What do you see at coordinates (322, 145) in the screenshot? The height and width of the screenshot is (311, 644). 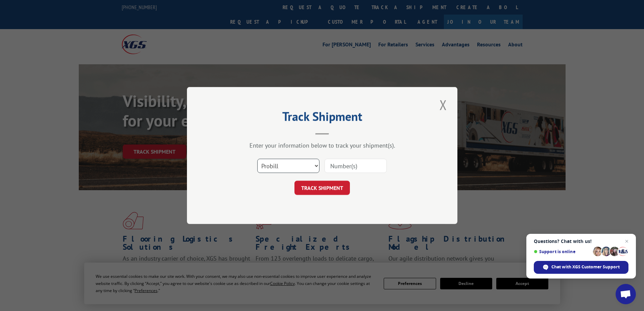 I see `div: Enter your information below to track your shipment(s).` at bounding box center [322, 145].